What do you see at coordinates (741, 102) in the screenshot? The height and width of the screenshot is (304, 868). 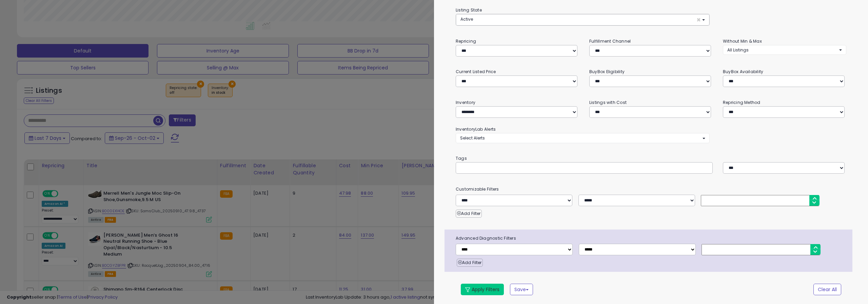 I see `small: Repricing Method` at bounding box center [741, 102].